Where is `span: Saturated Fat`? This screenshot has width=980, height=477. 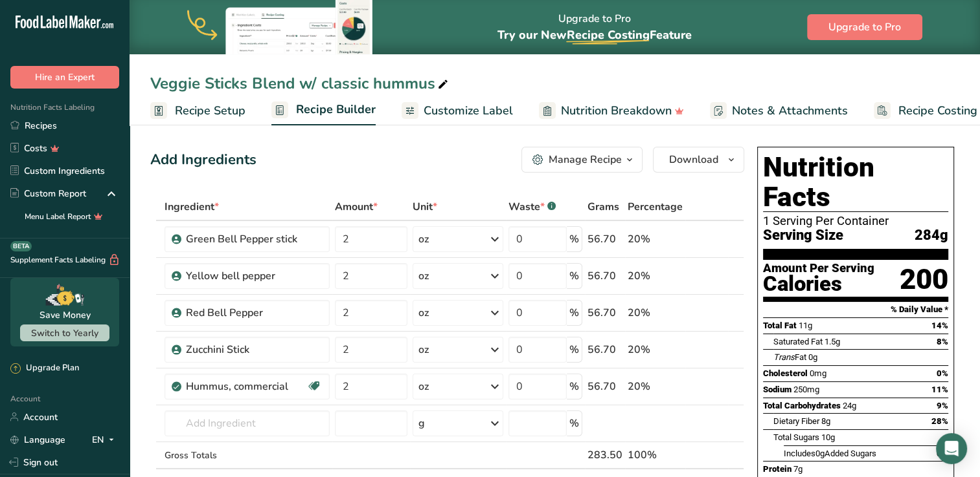 span: Saturated Fat is located at coordinates (798, 341).